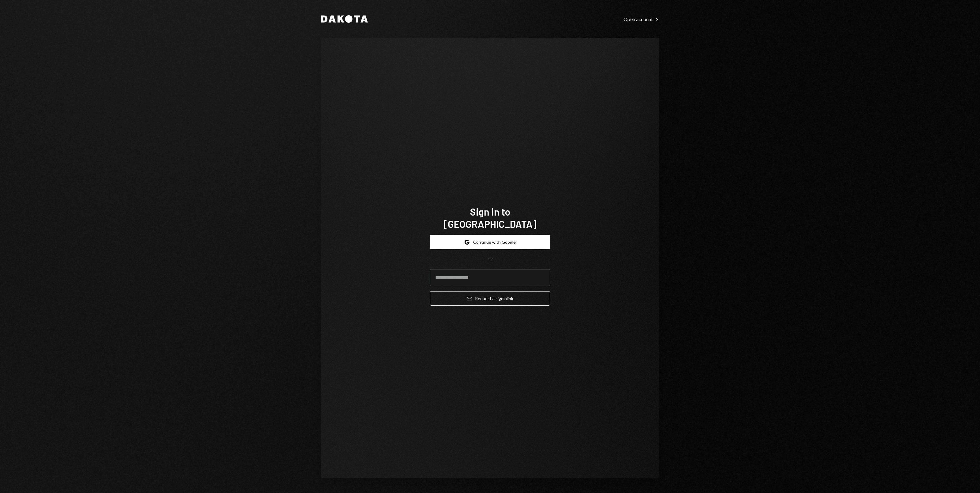  I want to click on button: Request a signinlink, so click(490, 299).